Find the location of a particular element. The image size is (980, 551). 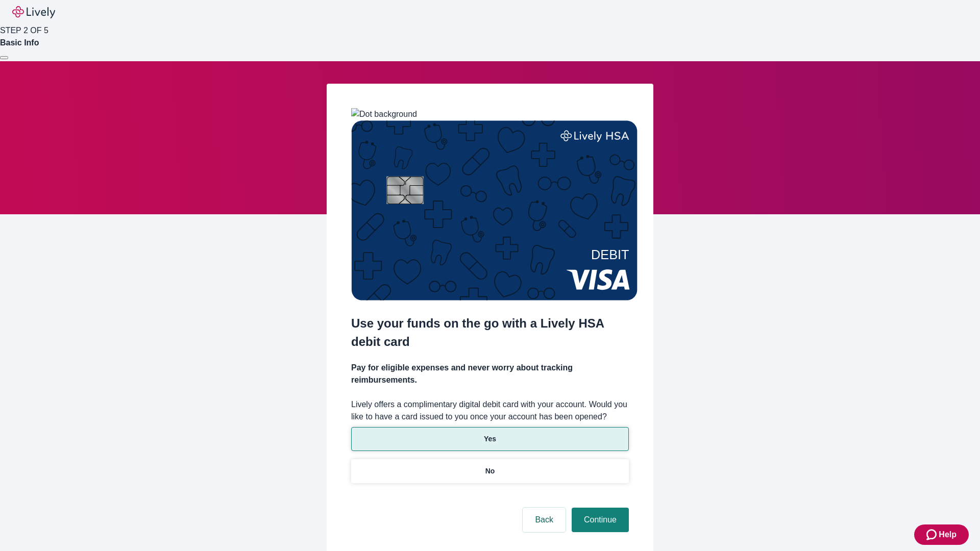

img: Lively is located at coordinates (34, 12).